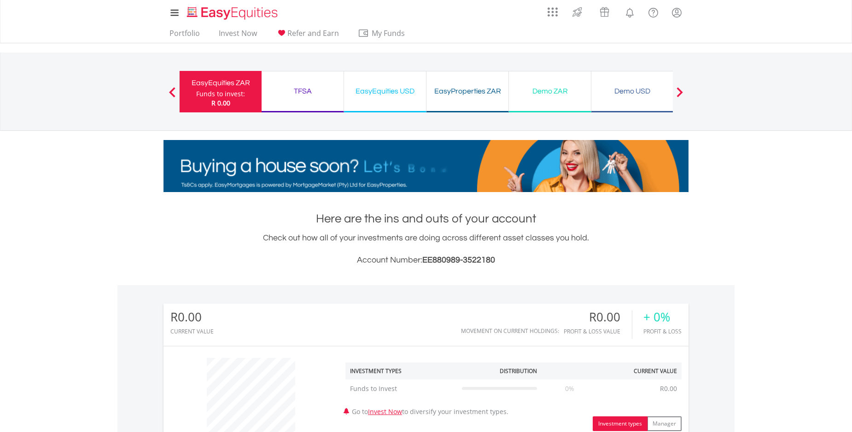 Image resolution: width=852 pixels, height=432 pixels. I want to click on a: FAQ's and Support, so click(653, 12).